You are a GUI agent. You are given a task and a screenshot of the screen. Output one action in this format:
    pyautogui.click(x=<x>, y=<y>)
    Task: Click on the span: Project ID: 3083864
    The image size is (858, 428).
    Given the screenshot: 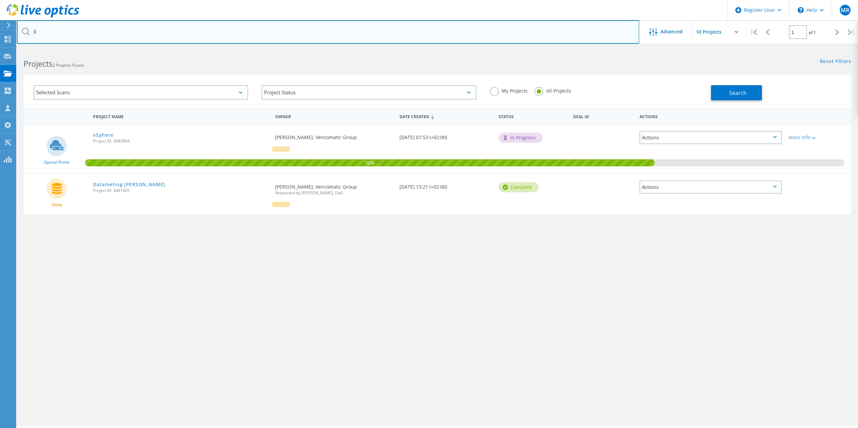 What is the action you would take?
    pyautogui.click(x=181, y=141)
    